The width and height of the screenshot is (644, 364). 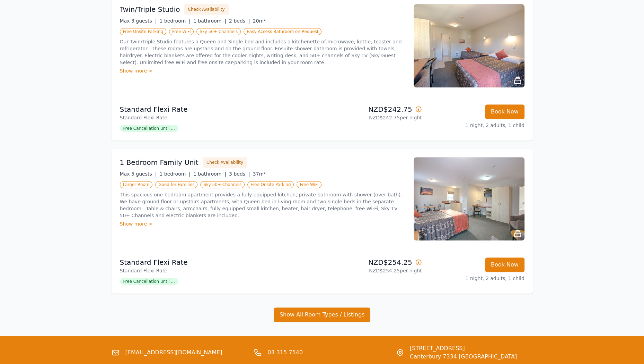 I want to click on span: Max 3 guests |, so click(x=138, y=21).